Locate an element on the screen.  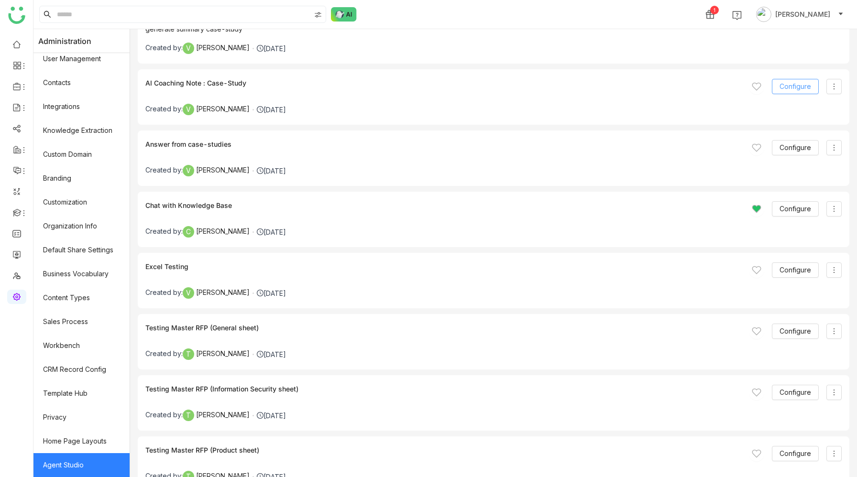
a: Organization Info is located at coordinates (81, 226).